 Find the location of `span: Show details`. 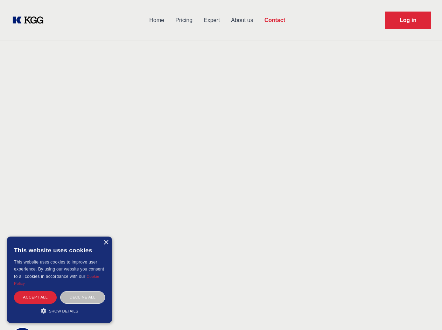

span: Show details is located at coordinates (64, 311).